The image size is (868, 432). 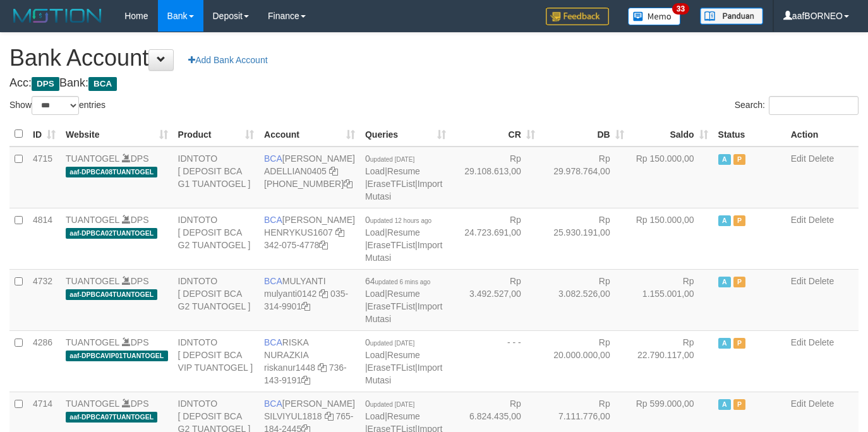 What do you see at coordinates (227, 60) in the screenshot?
I see `a: Add Bank Account` at bounding box center [227, 60].